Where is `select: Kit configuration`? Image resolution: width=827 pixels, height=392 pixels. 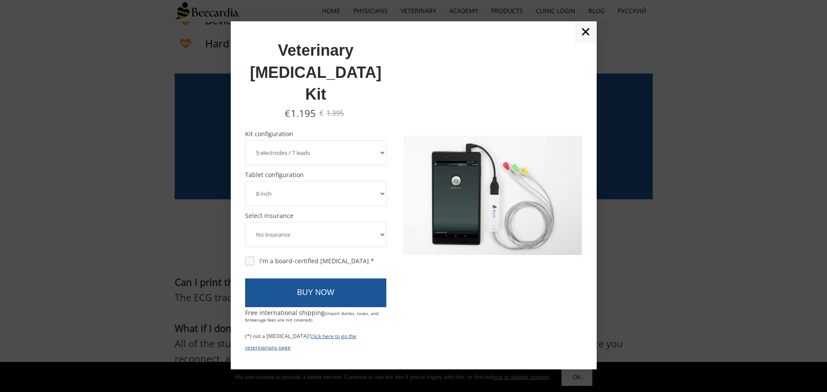 select: Kit configuration is located at coordinates (316, 153).